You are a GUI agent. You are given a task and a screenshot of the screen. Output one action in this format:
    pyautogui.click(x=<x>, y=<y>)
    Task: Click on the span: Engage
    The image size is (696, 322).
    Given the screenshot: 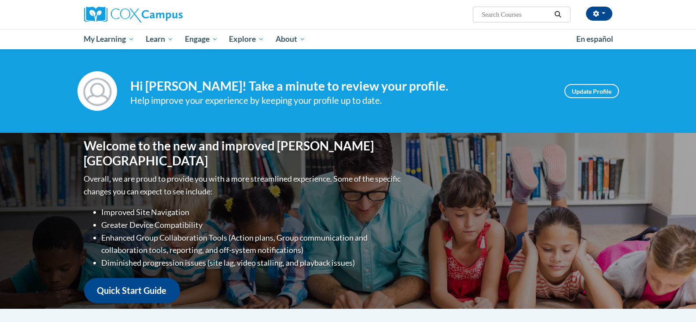 What is the action you would take?
    pyautogui.click(x=201, y=39)
    